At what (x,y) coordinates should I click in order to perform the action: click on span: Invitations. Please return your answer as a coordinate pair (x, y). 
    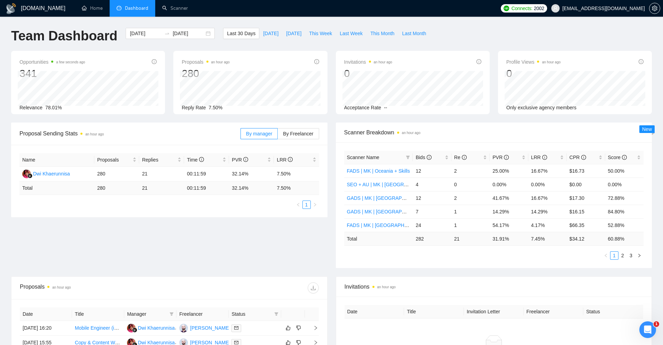
    Looking at the image, I should click on (494, 286).